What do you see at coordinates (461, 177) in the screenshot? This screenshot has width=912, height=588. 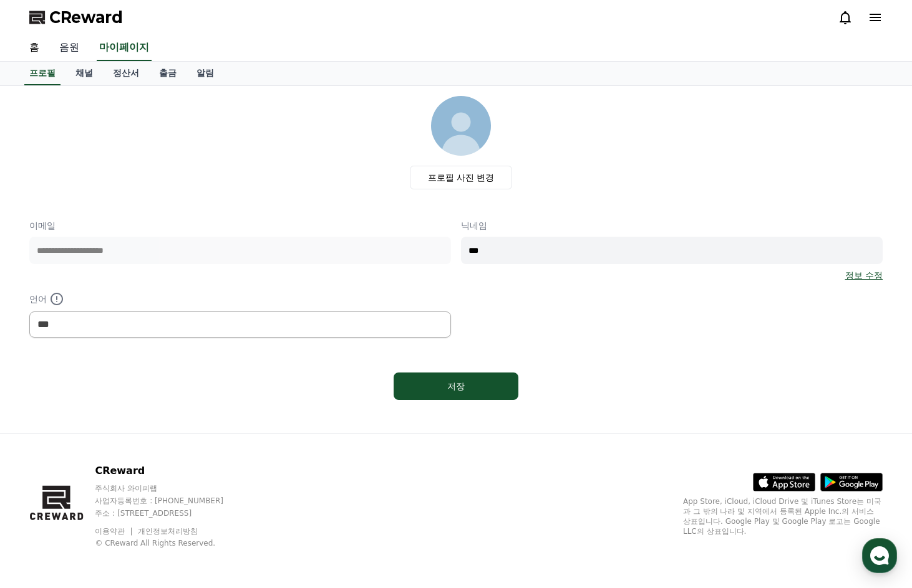 I see `label: 프로필 사진 변경` at bounding box center [461, 177].